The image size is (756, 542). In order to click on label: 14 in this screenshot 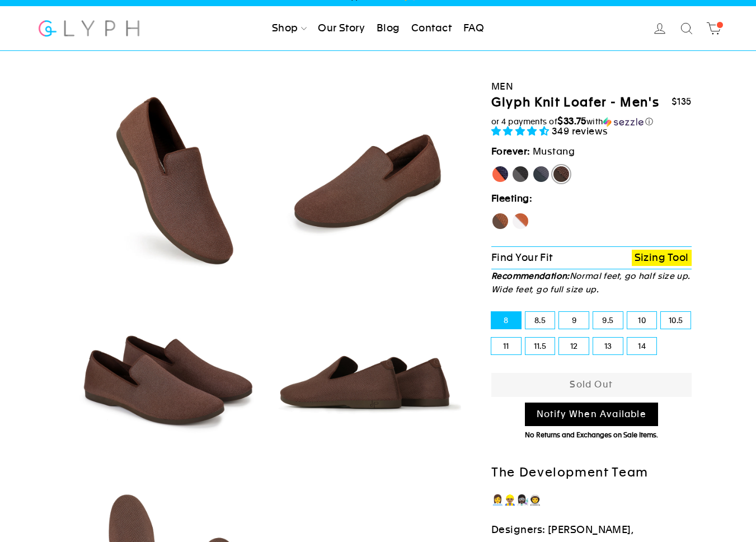, I will do `click(641, 346)`.